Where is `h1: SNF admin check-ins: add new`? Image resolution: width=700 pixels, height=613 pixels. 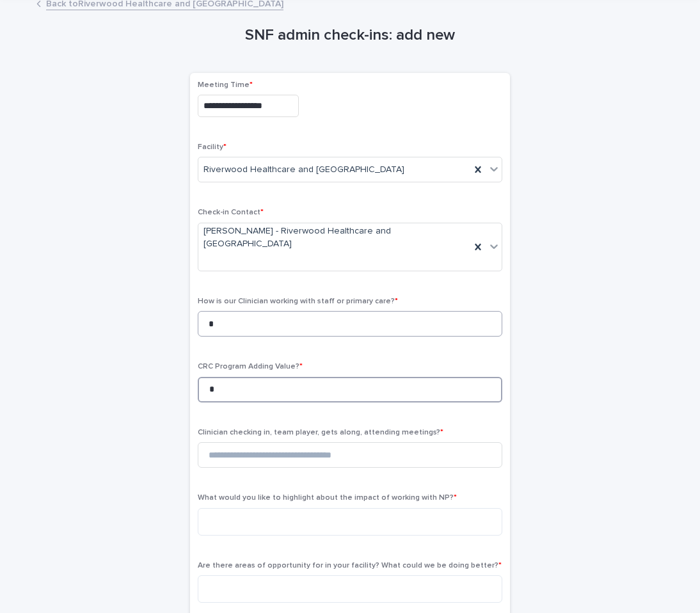 h1: SNF admin check-ins: add new is located at coordinates (350, 35).